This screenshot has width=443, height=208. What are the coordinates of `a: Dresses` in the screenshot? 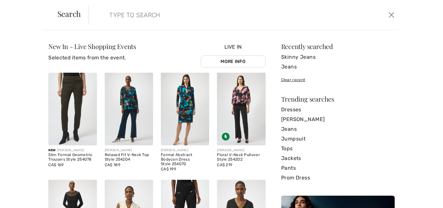 It's located at (338, 110).